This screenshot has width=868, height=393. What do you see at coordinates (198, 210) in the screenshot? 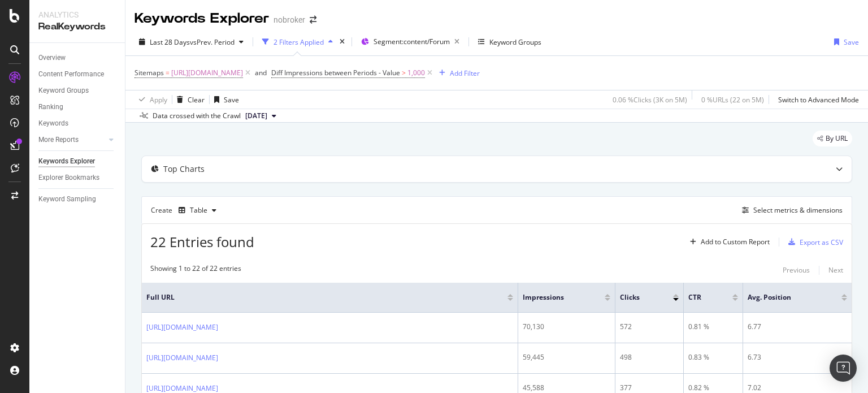
I see `button: Table` at bounding box center [198, 210].